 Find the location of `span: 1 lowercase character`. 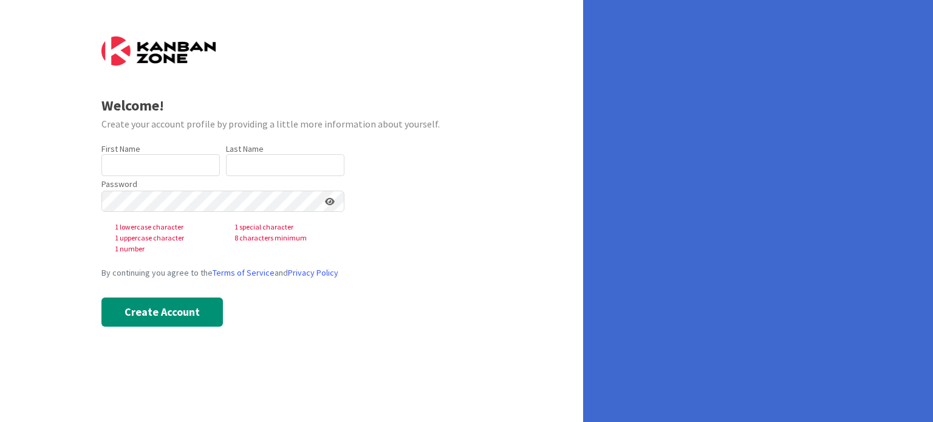

span: 1 lowercase character is located at coordinates (165, 227).